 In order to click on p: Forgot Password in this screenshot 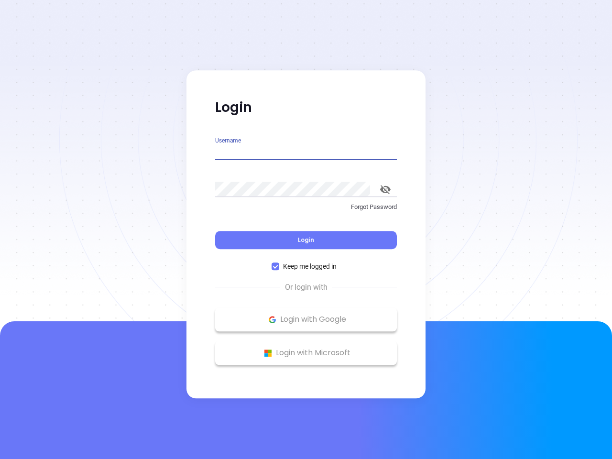, I will do `click(306, 207)`.